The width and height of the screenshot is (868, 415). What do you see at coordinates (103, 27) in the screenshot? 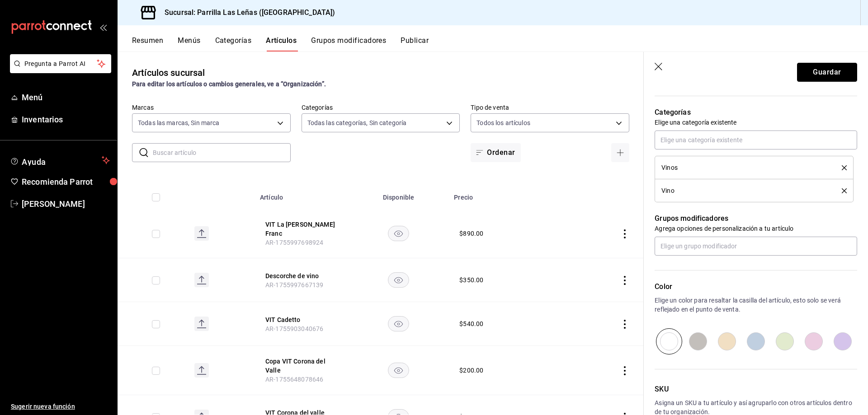
I see `button: open_drawer_menu` at bounding box center [103, 27].